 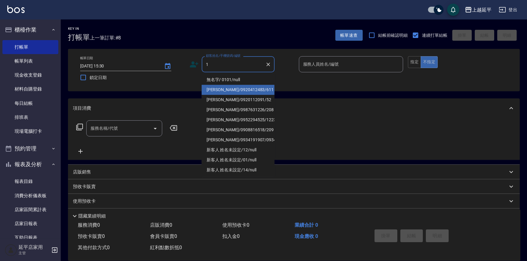 What do you see at coordinates (34, 253) in the screenshot?
I see `p: 主管` at bounding box center [34, 253].